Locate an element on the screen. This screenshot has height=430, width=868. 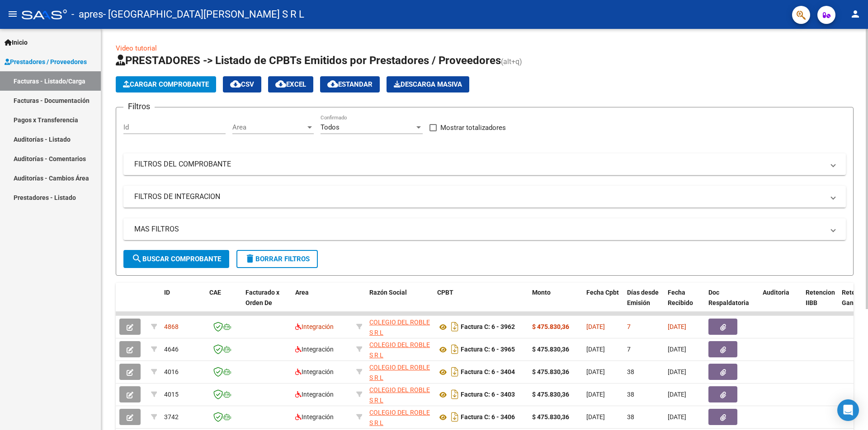
span: Fecha Cpbt is located at coordinates (602, 293).